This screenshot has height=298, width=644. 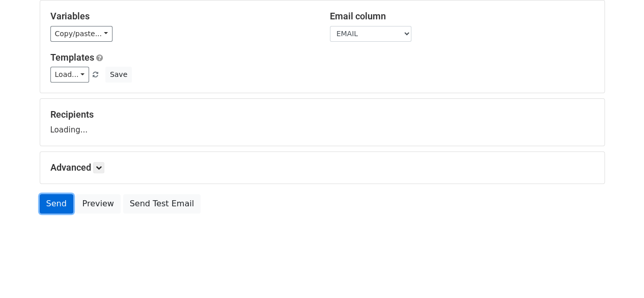 What do you see at coordinates (322, 122) in the screenshot?
I see `div: Loading...` at bounding box center [322, 122].